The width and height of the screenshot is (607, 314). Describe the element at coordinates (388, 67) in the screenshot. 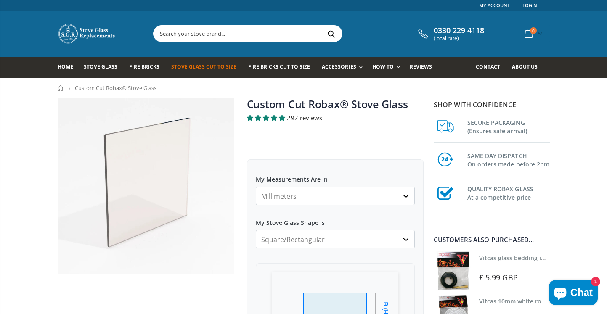

I see `a: How To` at that location.